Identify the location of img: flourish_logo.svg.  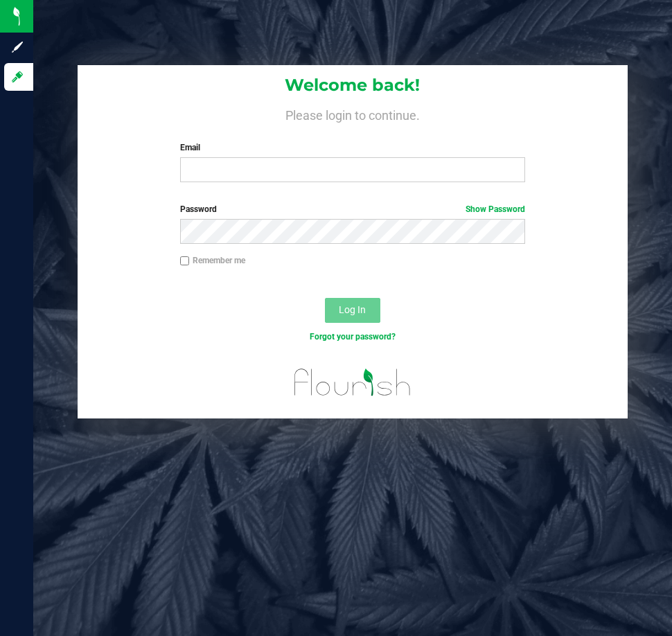
(352, 382).